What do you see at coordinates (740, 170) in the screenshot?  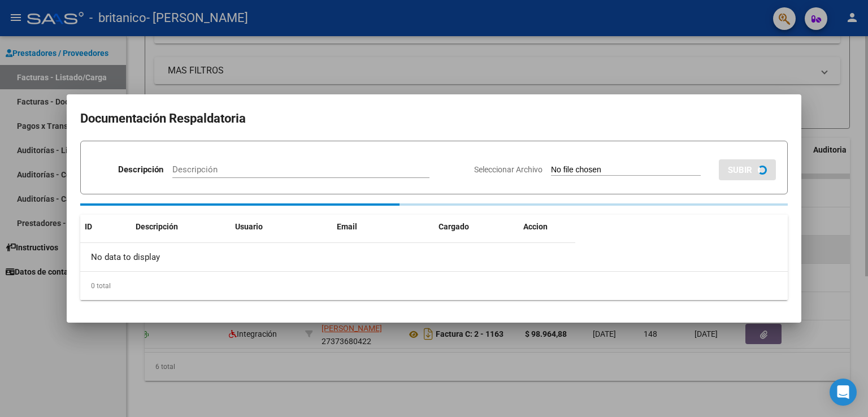 I see `span: SUBIR` at bounding box center [740, 170].